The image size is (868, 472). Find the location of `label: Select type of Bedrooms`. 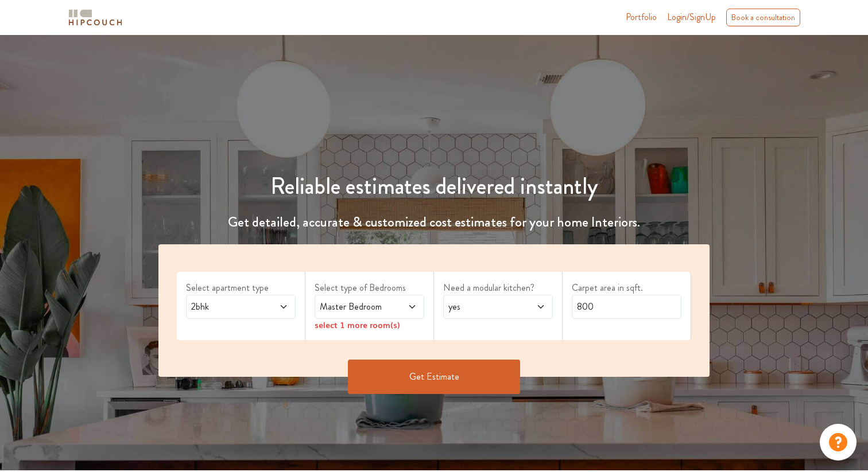

label: Select type of Bedrooms is located at coordinates (369, 288).